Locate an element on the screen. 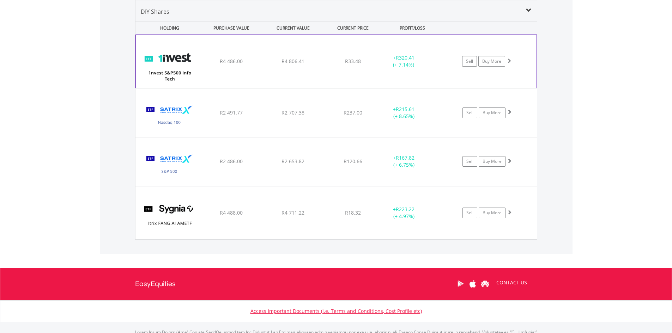 This screenshot has width=672, height=333. span: R223.22 is located at coordinates (405, 209).